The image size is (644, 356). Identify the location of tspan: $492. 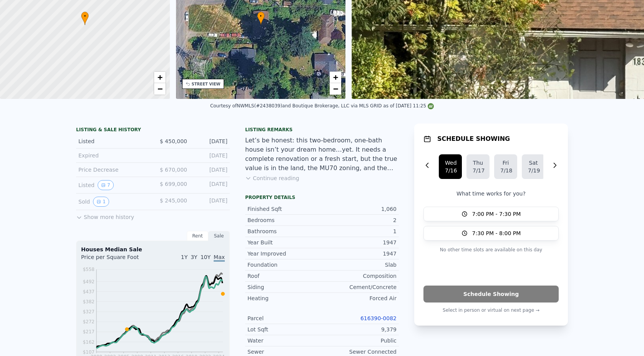
(89, 281).